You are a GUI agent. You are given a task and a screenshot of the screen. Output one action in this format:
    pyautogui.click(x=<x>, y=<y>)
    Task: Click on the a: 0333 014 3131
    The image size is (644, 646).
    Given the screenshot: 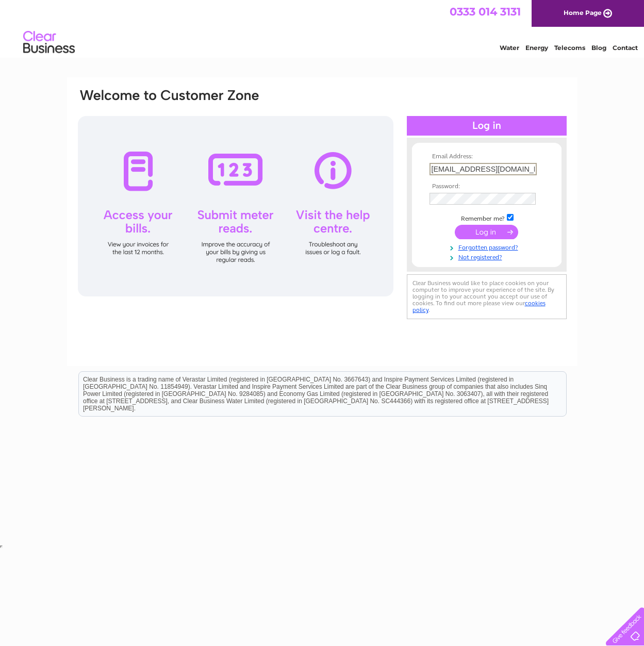 What is the action you would take?
    pyautogui.click(x=485, y=11)
    